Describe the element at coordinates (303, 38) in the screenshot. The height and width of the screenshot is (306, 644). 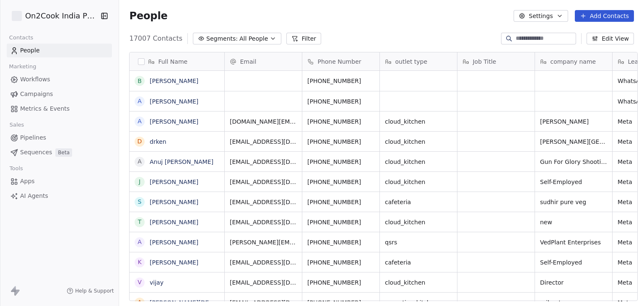
I see `button: Filter` at that location.